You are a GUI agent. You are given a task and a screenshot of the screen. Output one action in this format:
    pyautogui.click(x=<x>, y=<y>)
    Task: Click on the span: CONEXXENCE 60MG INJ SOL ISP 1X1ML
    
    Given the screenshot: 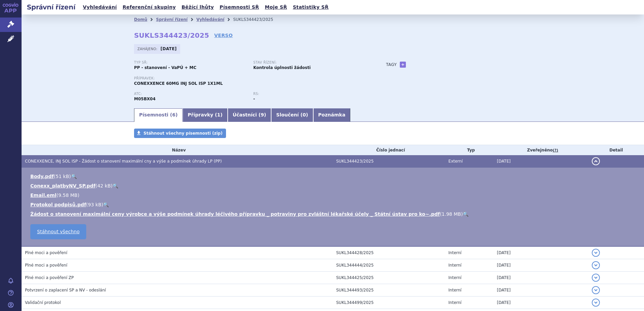 What is the action you would take?
    pyautogui.click(x=178, y=84)
    